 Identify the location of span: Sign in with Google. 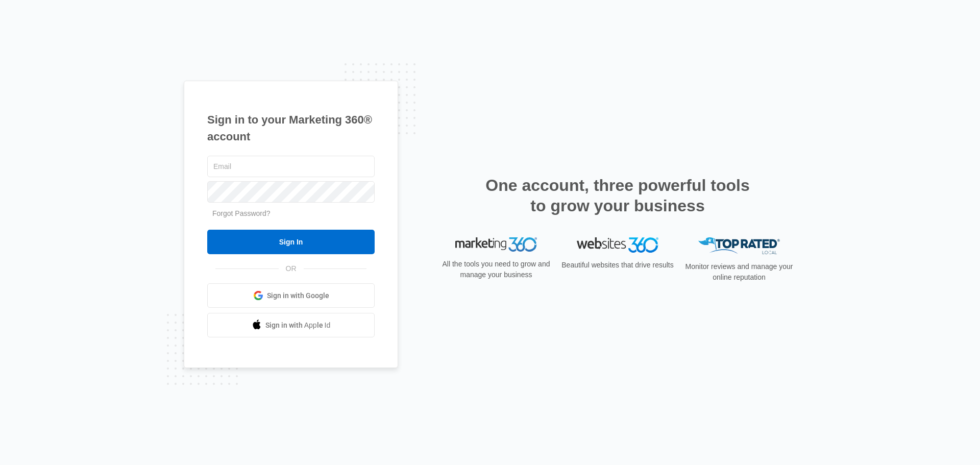
(298, 295).